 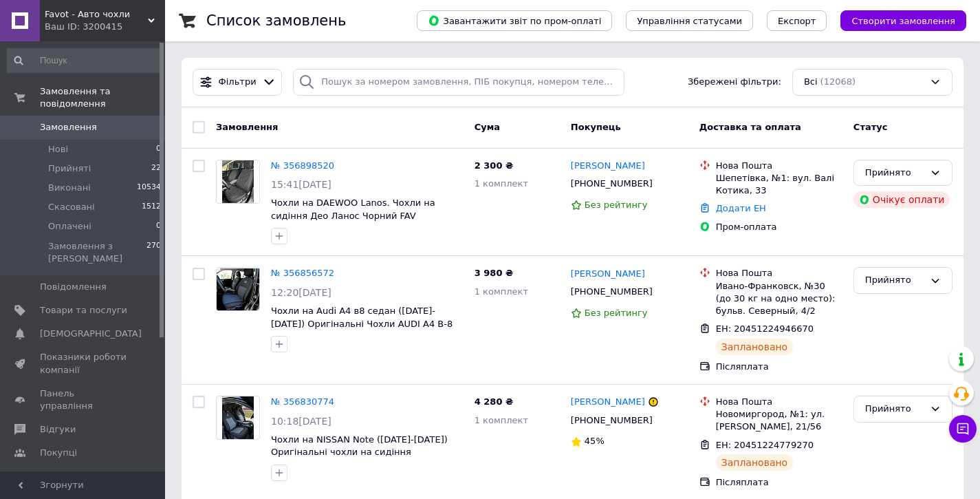 What do you see at coordinates (70, 227) in the screenshot?
I see `span: Оплачені` at bounding box center [70, 227].